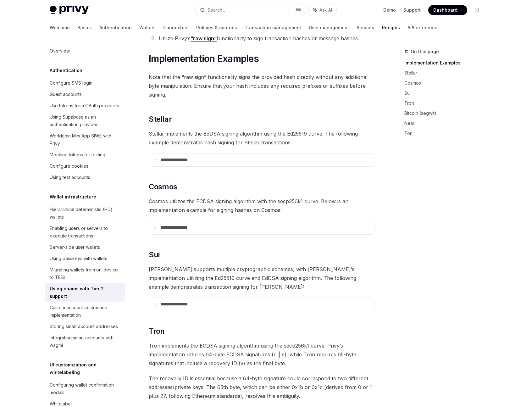 This screenshot has width=532, height=407. Describe the element at coordinates (85, 232) in the screenshot. I see `a: Enabling users or servers to execute transactions` at that location.